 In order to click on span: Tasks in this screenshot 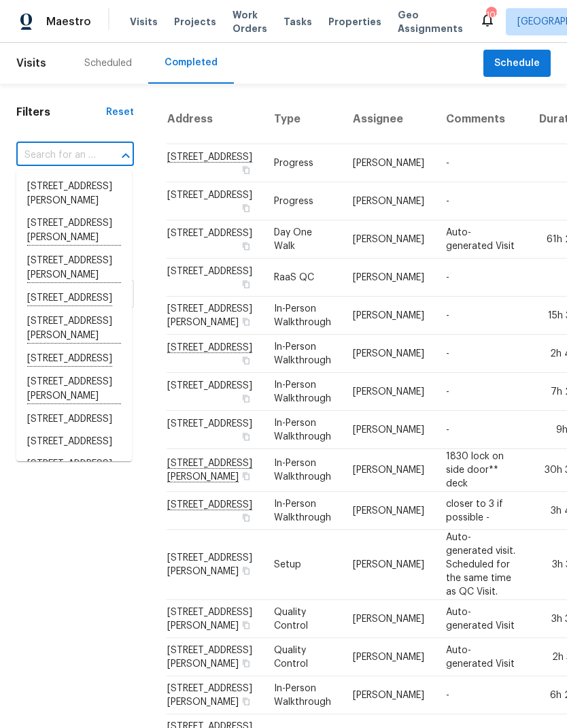, I will do `click(298, 22)`.